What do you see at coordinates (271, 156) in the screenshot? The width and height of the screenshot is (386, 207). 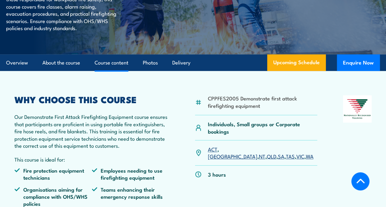 I see `a: QLD` at bounding box center [271, 156].